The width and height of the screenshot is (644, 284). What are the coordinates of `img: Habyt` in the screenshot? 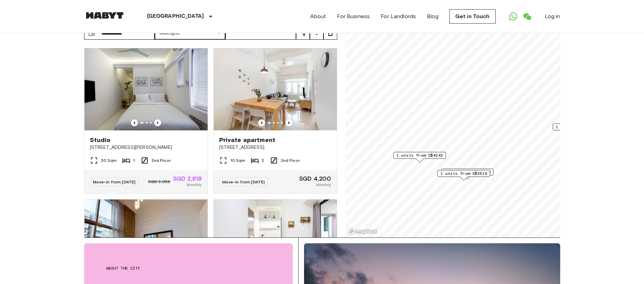 It's located at (105, 16).